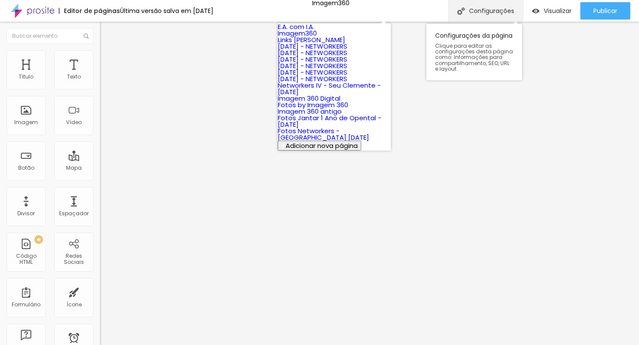 This screenshot has height=345, width=639. What do you see at coordinates (605, 11) in the screenshot?
I see `button: Publicar` at bounding box center [605, 11].